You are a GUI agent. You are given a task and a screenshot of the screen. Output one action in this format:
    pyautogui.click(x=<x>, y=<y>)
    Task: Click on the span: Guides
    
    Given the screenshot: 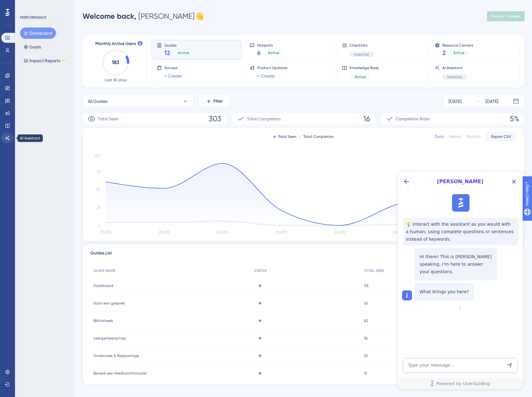 What is the action you would take?
    pyautogui.click(x=179, y=45)
    